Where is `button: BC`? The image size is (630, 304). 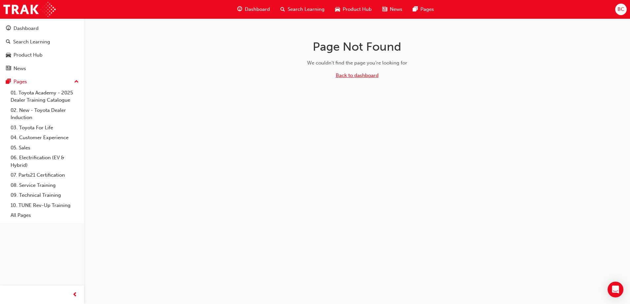
button: BC is located at coordinates (620, 9).